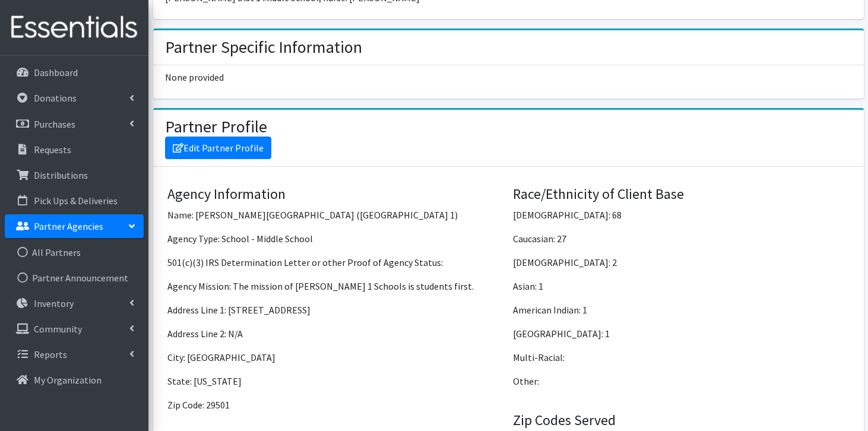 This screenshot has height=431, width=868. Describe the element at coordinates (74, 329) in the screenshot. I see `a: Community` at that location.